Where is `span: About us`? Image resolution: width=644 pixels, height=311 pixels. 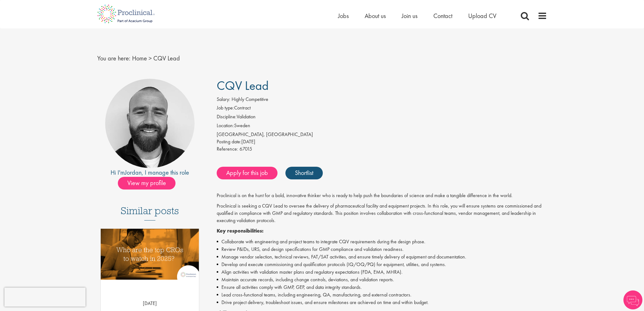
span: About us is located at coordinates (375, 16).